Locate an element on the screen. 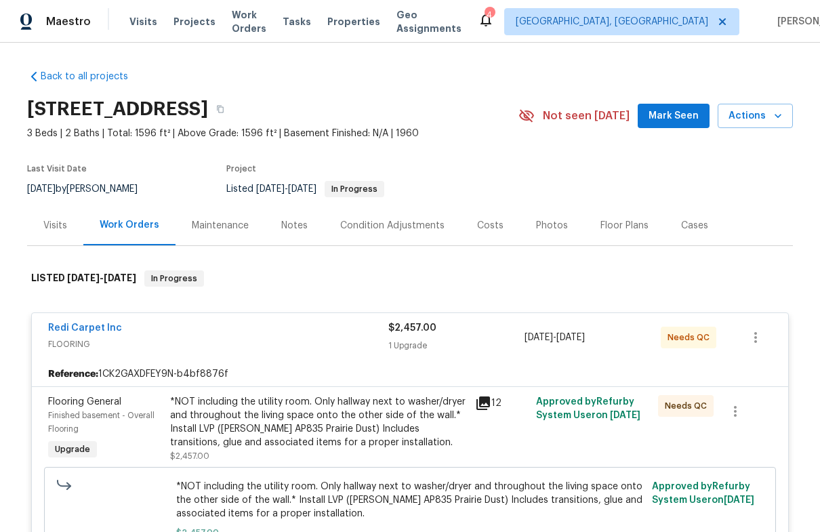 The width and height of the screenshot is (820, 532). div: Photos is located at coordinates (552, 226).